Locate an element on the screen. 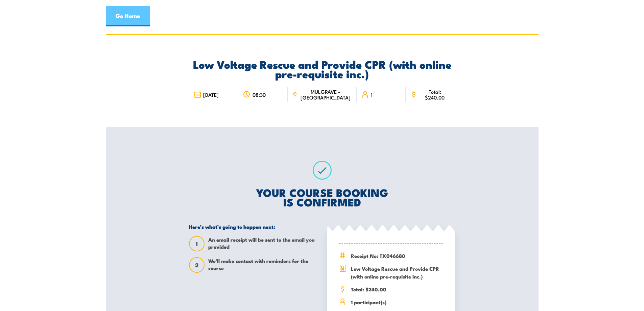 Image resolution: width=644 pixels, height=311 pixels. span: 1 participant(s) is located at coordinates (397, 302).